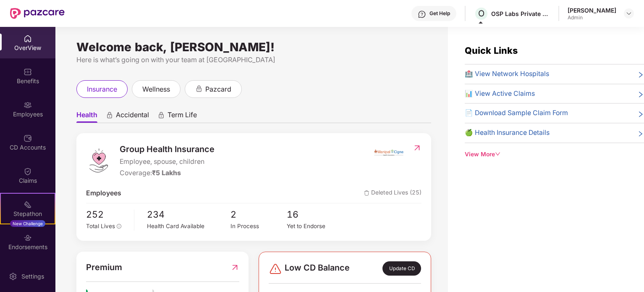 This screenshot has width=644, height=292. What do you see at coordinates (317, 268) in the screenshot?
I see `span: Low CD Balance` at bounding box center [317, 268].